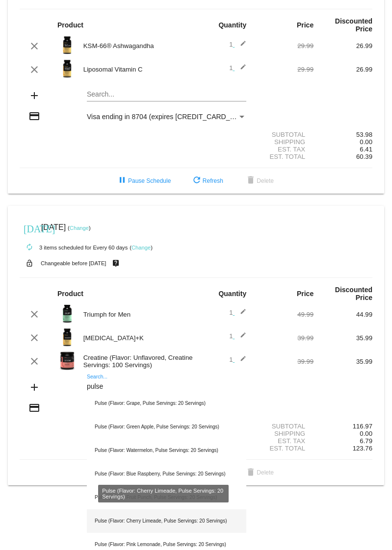 This screenshot has height=550, width=392. I want to click on div: Pulse (Flavor: Cherry Limeade, Pulse Servings: 20 Servings), so click(166, 521).